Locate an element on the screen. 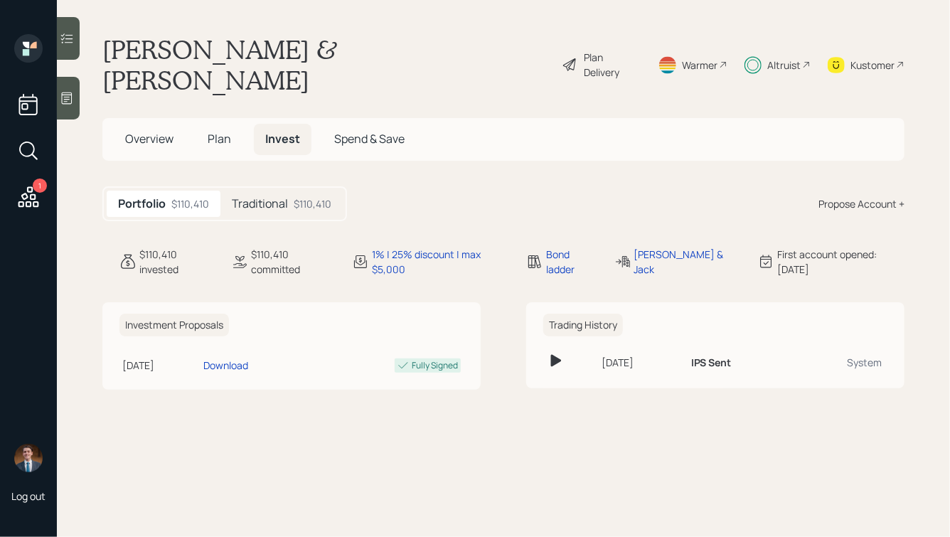 This screenshot has height=537, width=950. h5: Portfolio is located at coordinates (142, 203).